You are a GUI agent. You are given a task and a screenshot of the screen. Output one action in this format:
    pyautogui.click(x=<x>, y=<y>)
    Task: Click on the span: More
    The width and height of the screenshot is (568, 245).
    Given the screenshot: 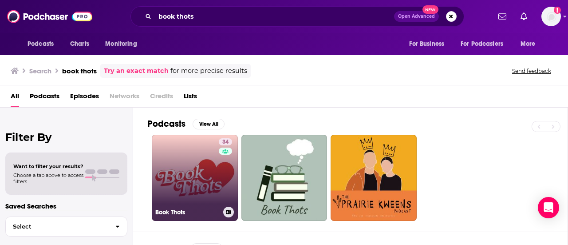 What is the action you would take?
    pyautogui.click(x=528, y=44)
    